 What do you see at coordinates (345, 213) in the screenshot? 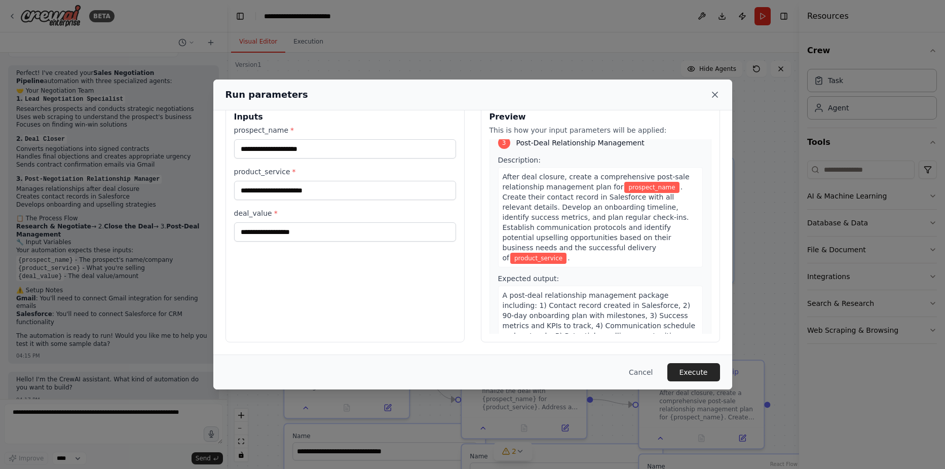
I see `label: deal_value` at bounding box center [345, 213].